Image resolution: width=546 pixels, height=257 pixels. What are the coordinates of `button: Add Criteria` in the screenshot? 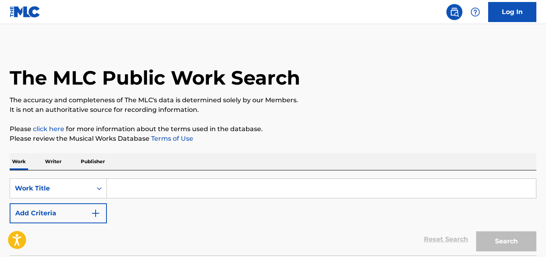 It's located at (58, 214).